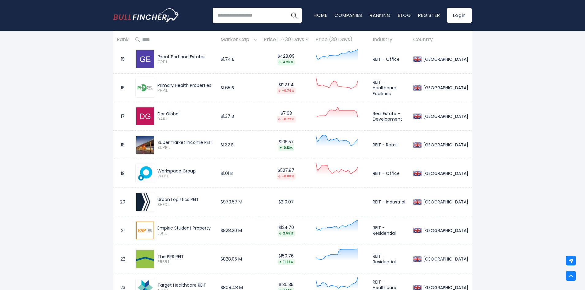 The width and height of the screenshot is (585, 290). What do you see at coordinates (145, 259) in the screenshot?
I see `img: PRSR.L.png` at bounding box center [145, 259].